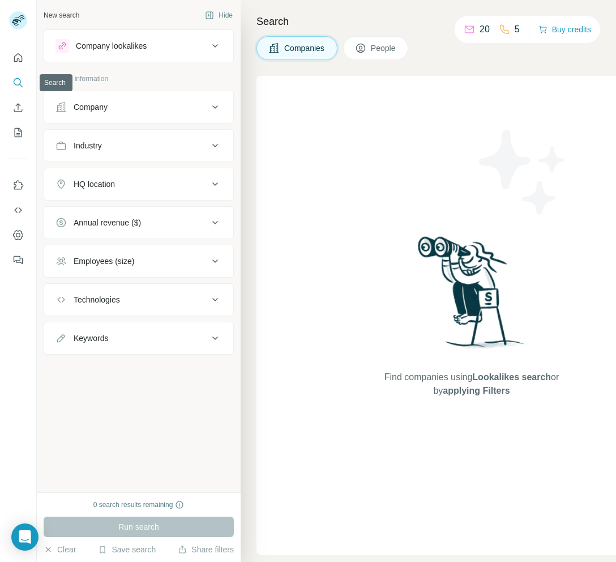 The width and height of the screenshot is (616, 562). Describe the element at coordinates (139, 261) in the screenshot. I see `button: Employees (size)` at that location.